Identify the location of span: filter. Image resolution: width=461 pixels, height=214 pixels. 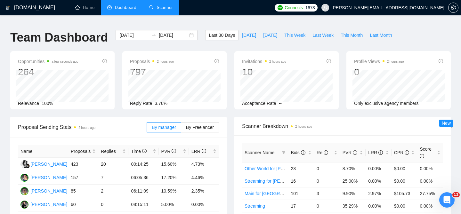
(284, 153).